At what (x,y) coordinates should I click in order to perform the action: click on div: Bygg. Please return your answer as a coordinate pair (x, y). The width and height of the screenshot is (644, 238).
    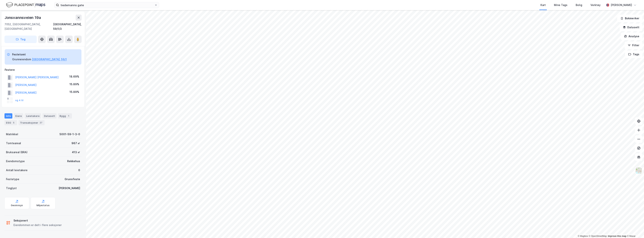
    Looking at the image, I should click on (65, 116).